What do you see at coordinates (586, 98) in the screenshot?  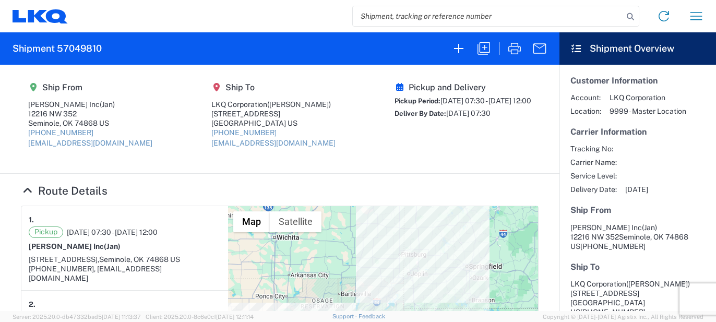 I see `span: Account:` at bounding box center [586, 98].